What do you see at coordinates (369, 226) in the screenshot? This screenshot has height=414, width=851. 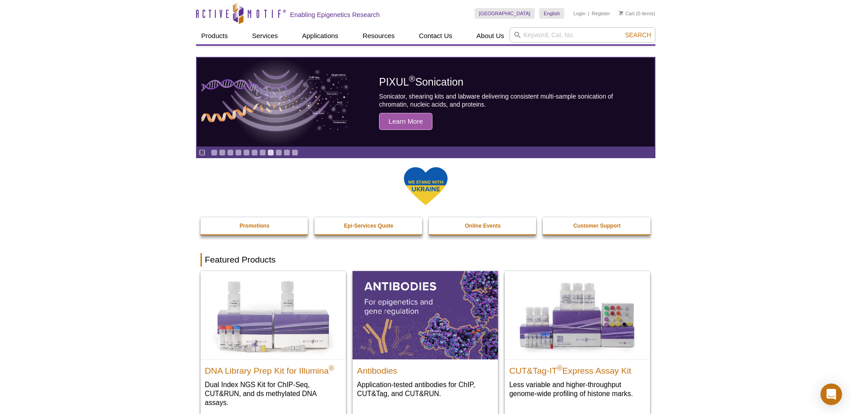 I see `strong: Epi-Services Quote` at bounding box center [369, 226].